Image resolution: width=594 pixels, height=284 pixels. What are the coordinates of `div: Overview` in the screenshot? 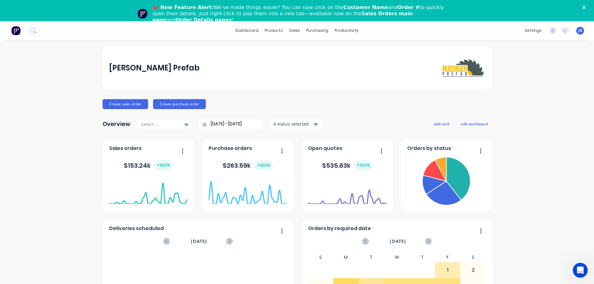 It's located at (116, 124).